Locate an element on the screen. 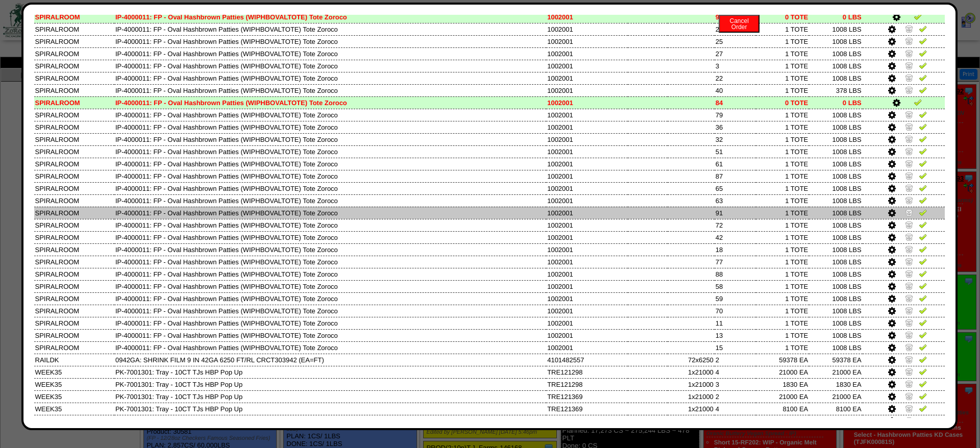 The image size is (980, 448). td: 79 is located at coordinates (735, 115).